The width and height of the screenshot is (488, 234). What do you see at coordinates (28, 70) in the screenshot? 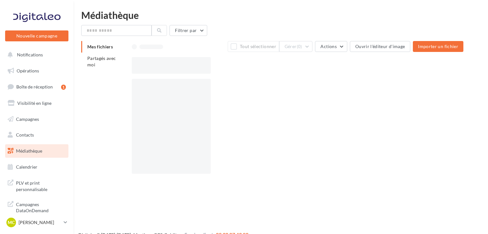
I see `span: Opérations` at bounding box center [28, 70].